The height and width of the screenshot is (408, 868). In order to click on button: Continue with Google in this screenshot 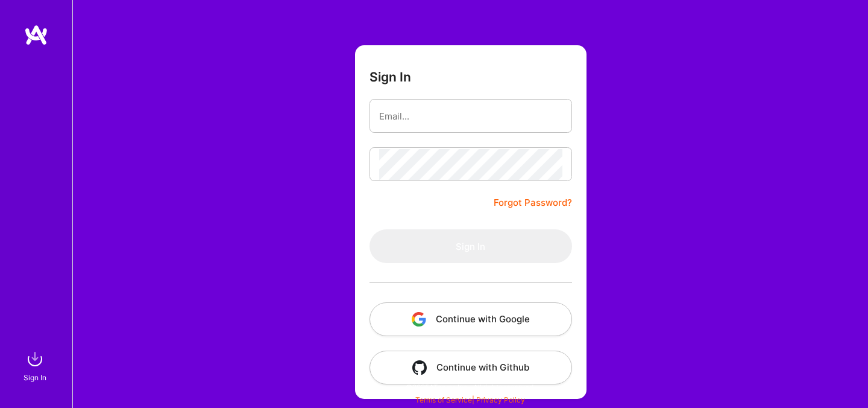, I will do `click(470, 319)`.